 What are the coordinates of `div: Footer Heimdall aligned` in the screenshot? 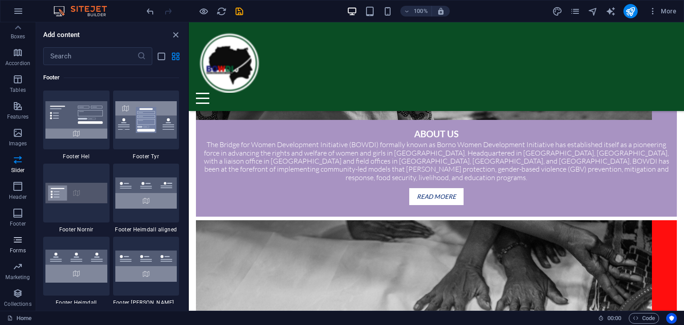 It's located at (146, 198).